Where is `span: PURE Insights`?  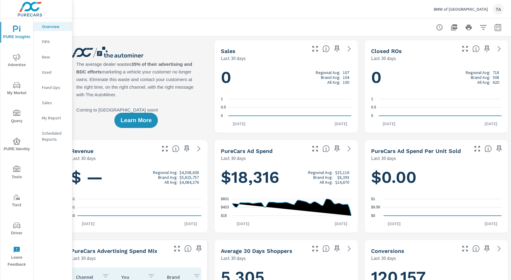 span: PURE Insights is located at coordinates (17, 33).